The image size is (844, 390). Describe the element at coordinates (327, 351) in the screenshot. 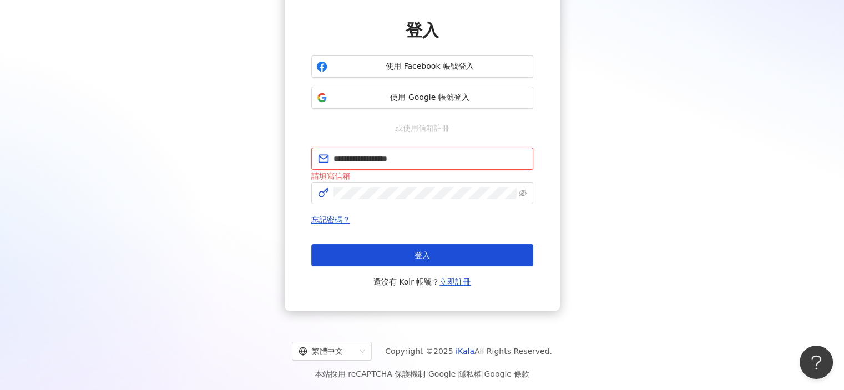

I see `div: 繁體中文` at that location.